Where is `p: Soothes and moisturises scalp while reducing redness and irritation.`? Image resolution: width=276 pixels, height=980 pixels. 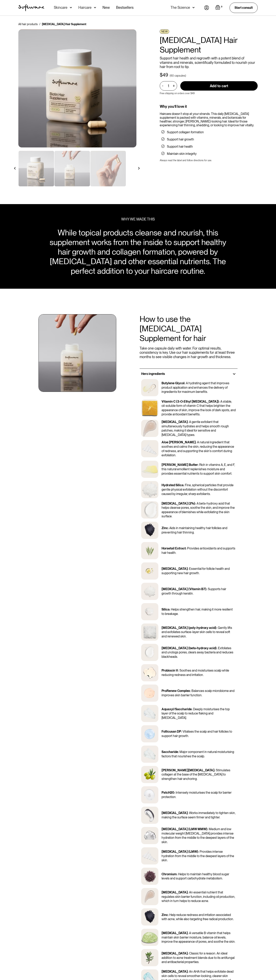
p: Soothes and moisturises scalp while reducing redness and irritation. is located at coordinates (195, 673).